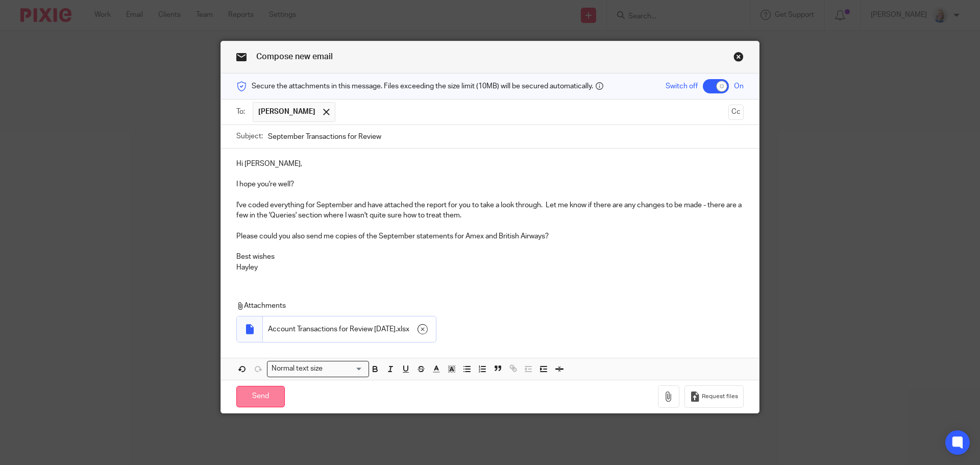 Image resolution: width=980 pixels, height=465 pixels. I want to click on p: Best wishes, so click(490, 257).